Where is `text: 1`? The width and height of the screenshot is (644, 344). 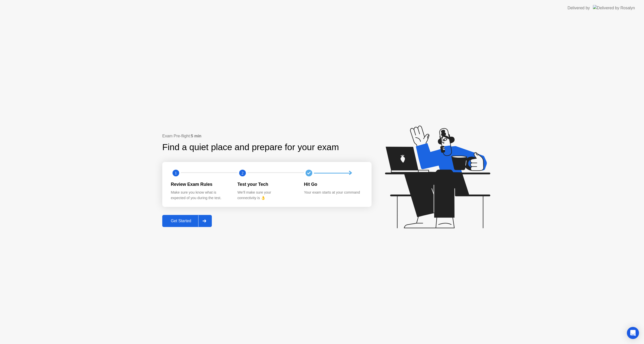 text: 1 is located at coordinates (176, 173).